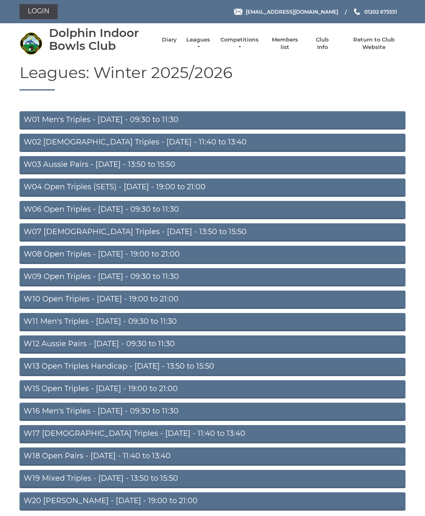  I want to click on span: 01202 675551, so click(381, 11).